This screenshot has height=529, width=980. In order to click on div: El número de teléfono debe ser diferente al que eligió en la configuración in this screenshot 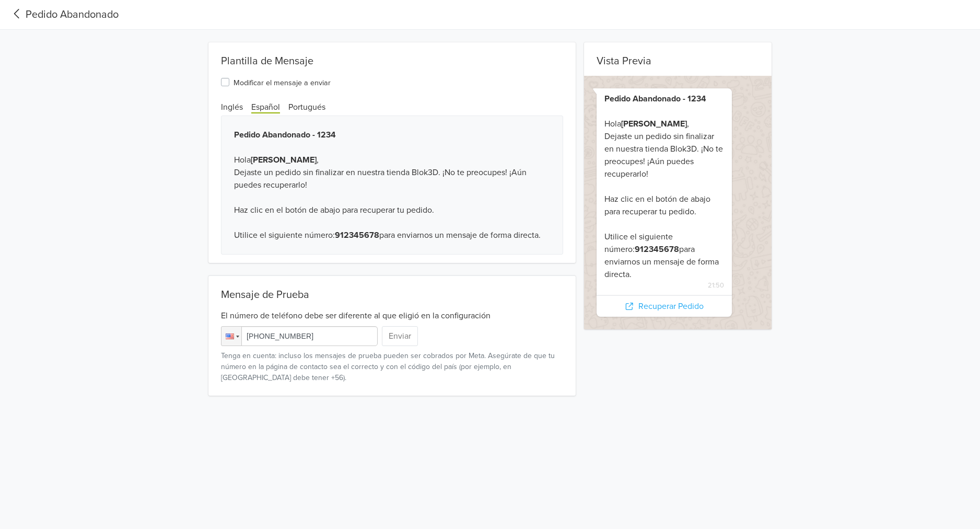, I will do `click(392, 313)`.